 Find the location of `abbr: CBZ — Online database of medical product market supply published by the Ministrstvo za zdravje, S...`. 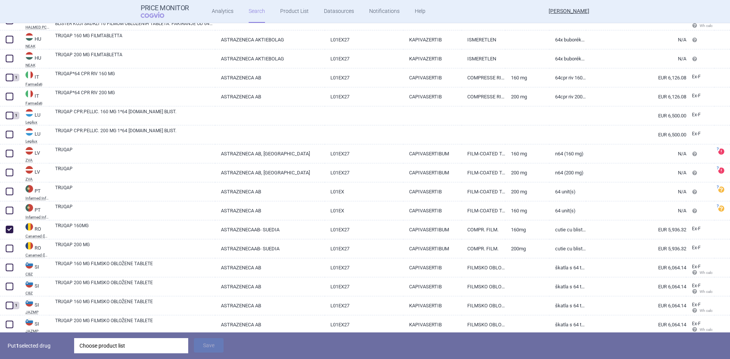

abbr: CBZ — Online database of medical product market supply published by the Ministrstvo za zdravje, S... is located at coordinates (37, 275).